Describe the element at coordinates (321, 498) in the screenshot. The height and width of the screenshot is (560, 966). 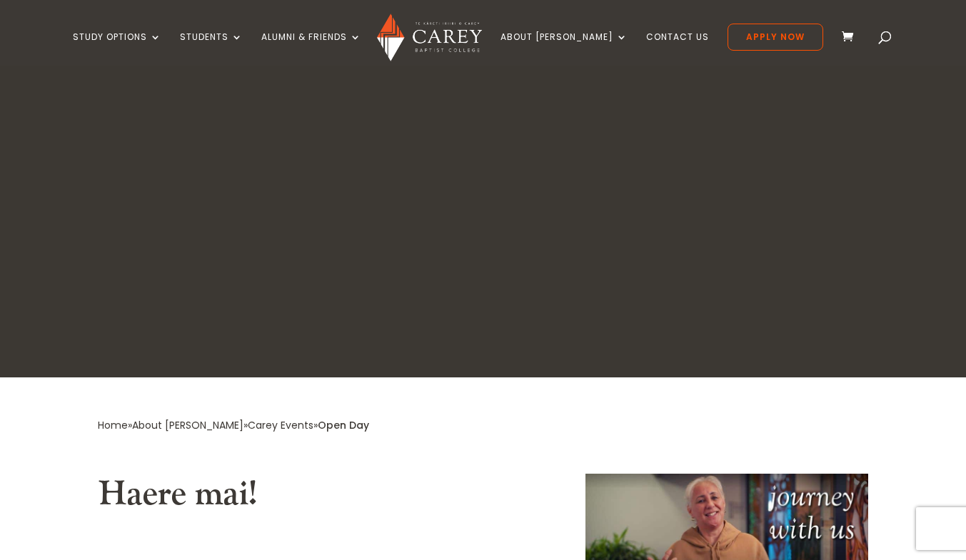
I see `h2: Haere mai!` at that location.